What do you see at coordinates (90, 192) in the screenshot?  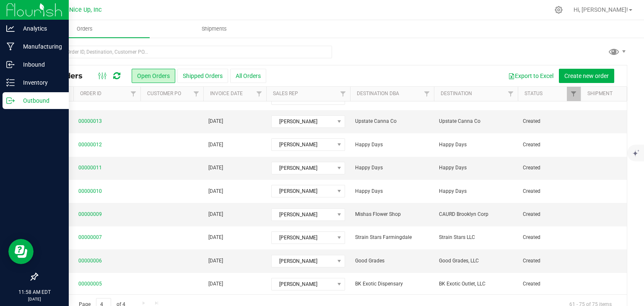 I see `a: 00000010` at bounding box center [90, 192].